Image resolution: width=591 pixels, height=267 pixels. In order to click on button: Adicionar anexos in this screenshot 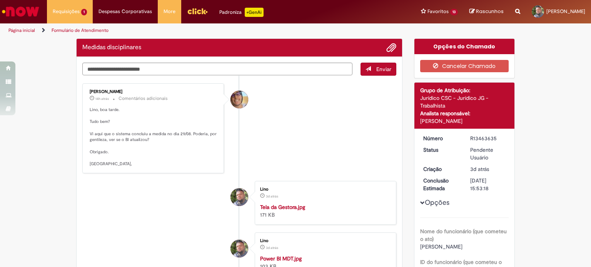, I will do `click(391, 48)`.